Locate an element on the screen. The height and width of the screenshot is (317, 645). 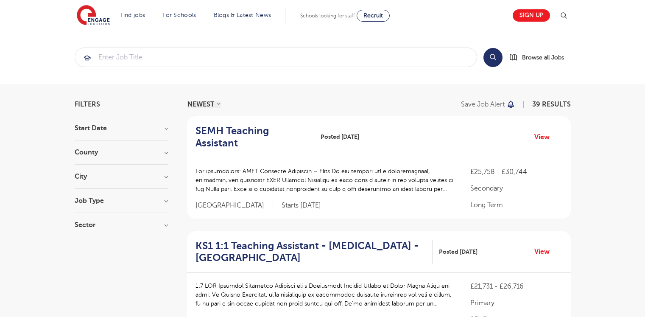
span: Schools looking for staff is located at coordinates (327, 16).